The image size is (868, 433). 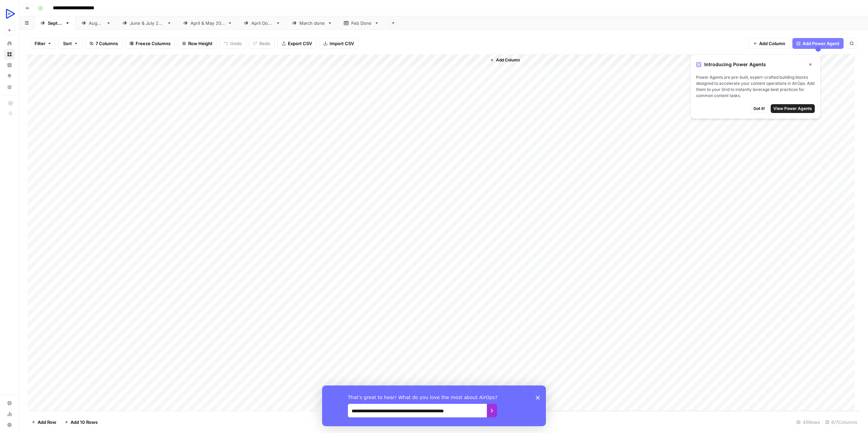 I want to click on button: Filter, so click(x=43, y=44).